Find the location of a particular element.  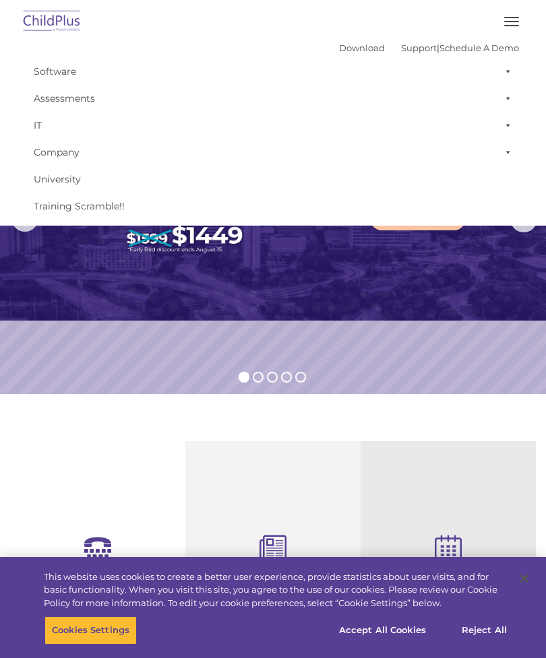

a: Company is located at coordinates (273, 152).